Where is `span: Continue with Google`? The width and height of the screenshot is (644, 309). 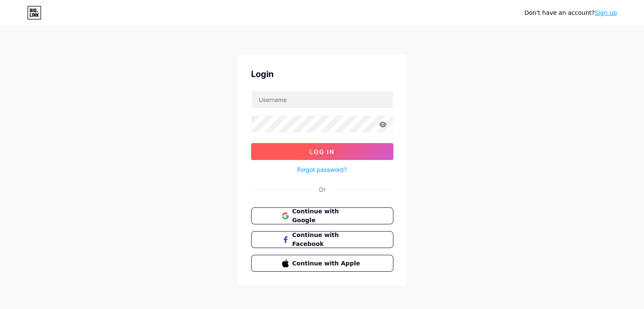
span: Continue with Google is located at coordinates (327, 216).